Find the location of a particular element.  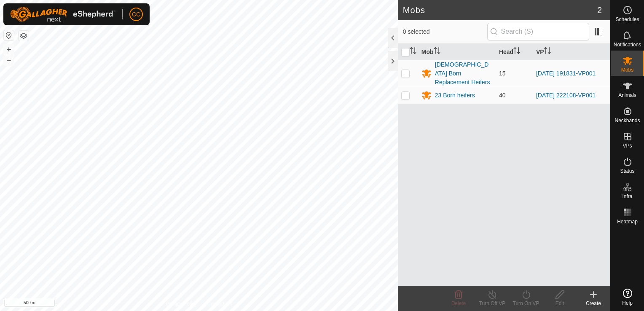

th: Head is located at coordinates (514, 52).